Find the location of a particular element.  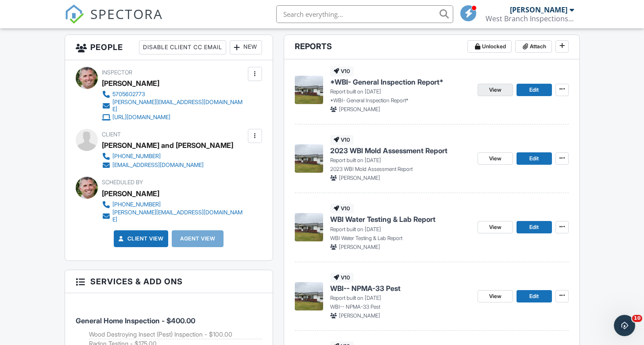

div: Disable Client CC Email is located at coordinates (182, 48).